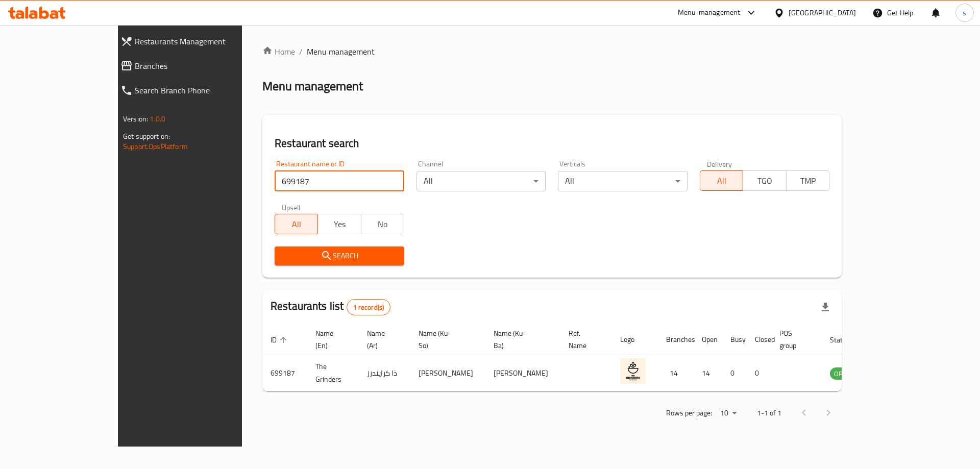 The height and width of the screenshot is (469, 980). What do you see at coordinates (587, 358) in the screenshot?
I see `table: enhanced table` at bounding box center [587, 358].